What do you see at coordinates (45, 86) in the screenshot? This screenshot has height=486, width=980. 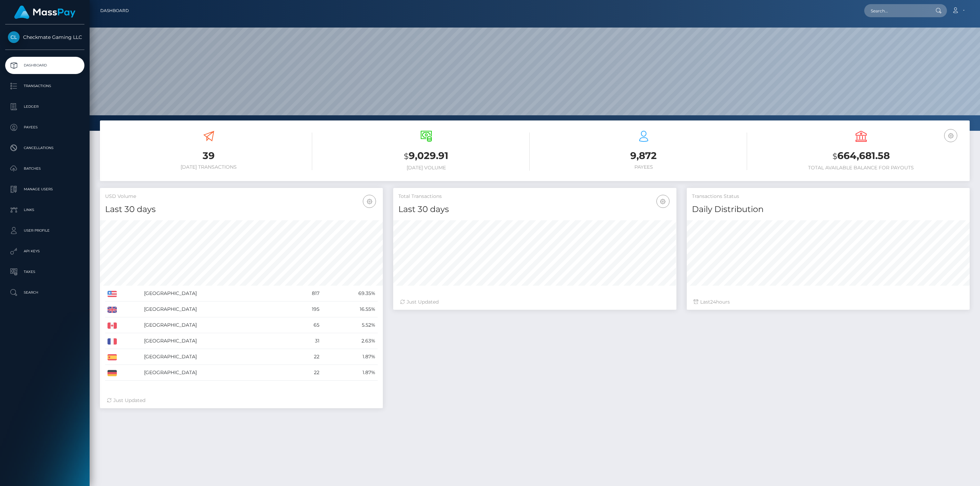 I see `p: Transactions` at bounding box center [45, 86].